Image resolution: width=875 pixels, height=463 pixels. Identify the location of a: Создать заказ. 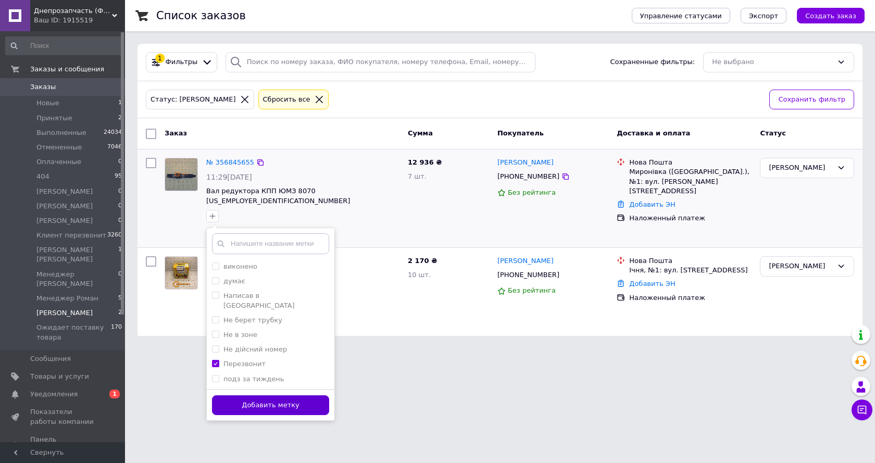
(826, 15).